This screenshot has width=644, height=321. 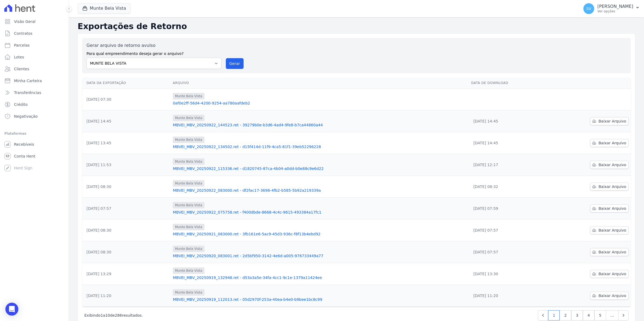 What do you see at coordinates (320, 256) in the screenshot?
I see `a: MBVEI_MBV_20250920_083001.ret - 2d5bf950-3142-4e6d-a005-976733449a77` at bounding box center [320, 256].